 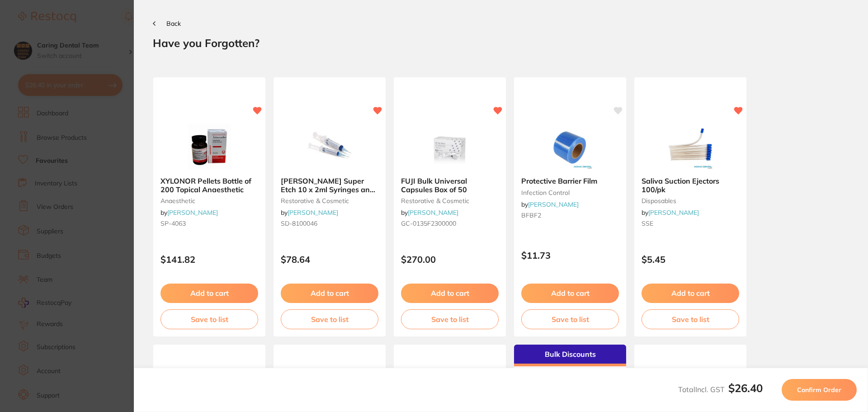 What do you see at coordinates (450, 259) in the screenshot?
I see `p: $270.00` at bounding box center [450, 259].